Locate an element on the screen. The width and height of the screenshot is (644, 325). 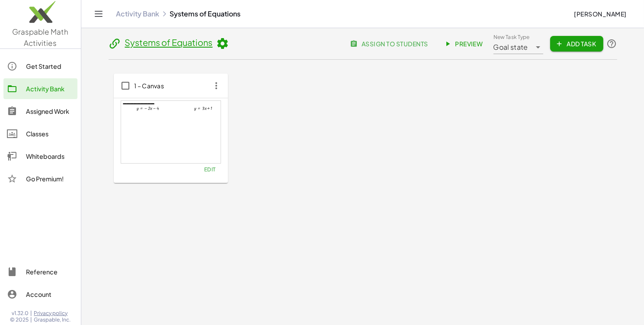
a: Assigned Work is located at coordinates (40, 111).